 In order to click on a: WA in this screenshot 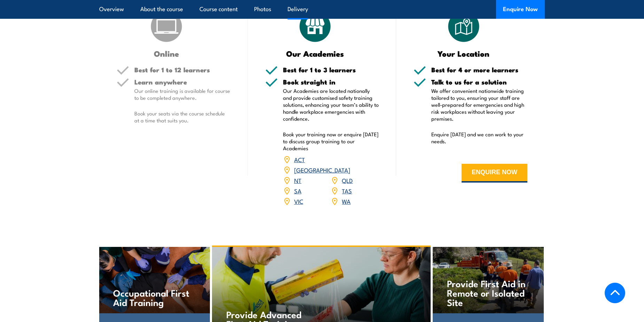, I will do `click(346, 201)`.